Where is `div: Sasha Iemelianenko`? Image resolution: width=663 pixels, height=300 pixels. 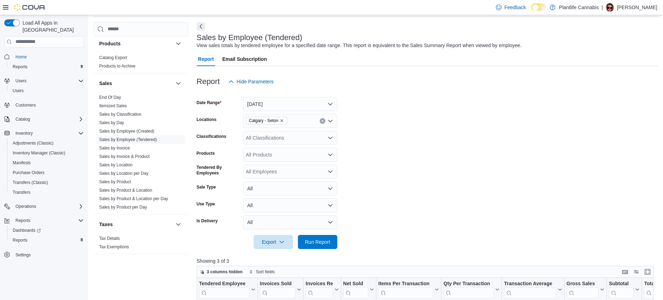 div: Sasha Iemelianenko is located at coordinates (610, 7).